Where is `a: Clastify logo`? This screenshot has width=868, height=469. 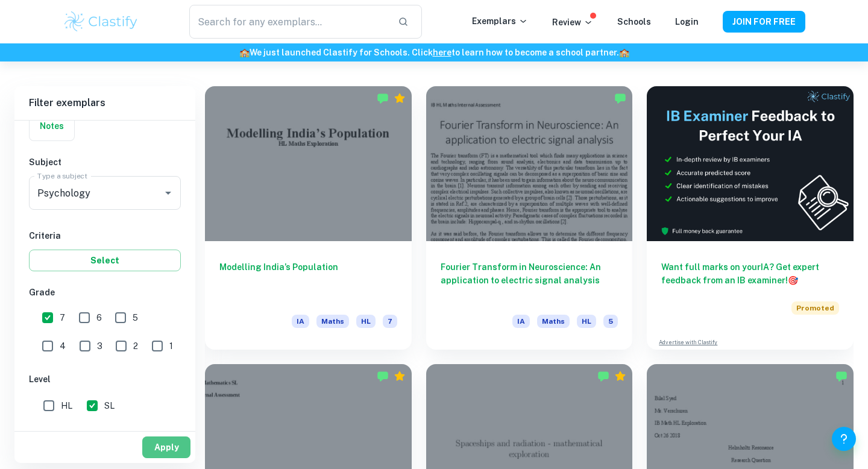
a: Clastify logo is located at coordinates (101, 22).